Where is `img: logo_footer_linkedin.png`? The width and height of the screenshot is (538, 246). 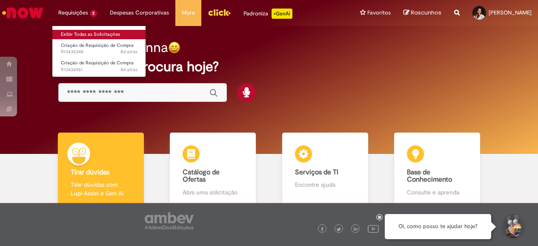
img: logo_footer_linkedin.png is located at coordinates (356, 229).